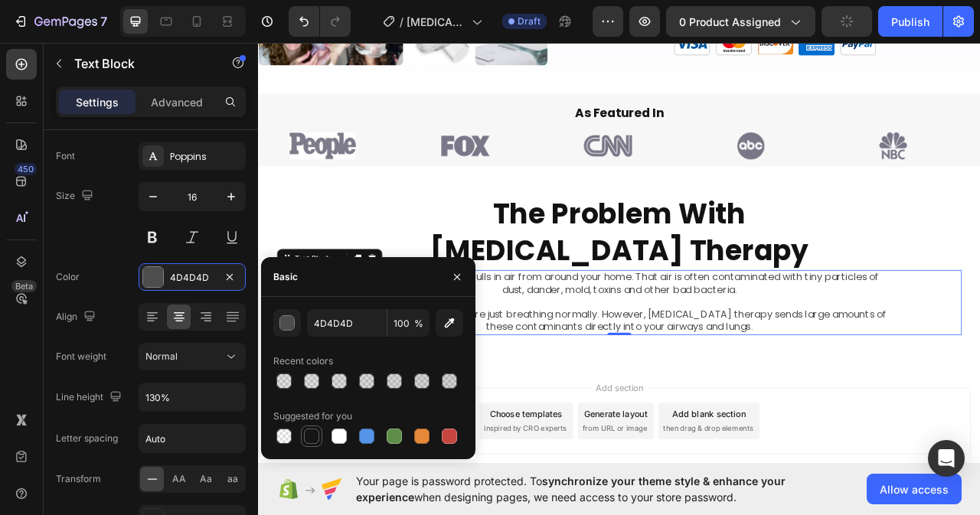  What do you see at coordinates (455, 479) in the screenshot?
I see `div: Generate layout` at bounding box center [455, 479].